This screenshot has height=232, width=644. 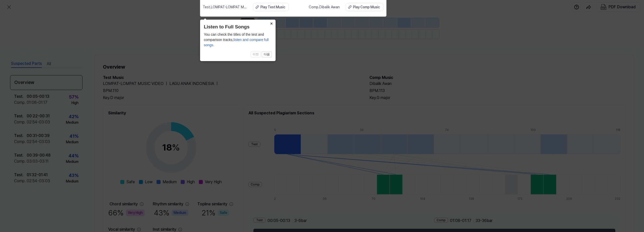 I want to click on div: You can check the titles of the test and comparison tracks,, so click(x=238, y=40).